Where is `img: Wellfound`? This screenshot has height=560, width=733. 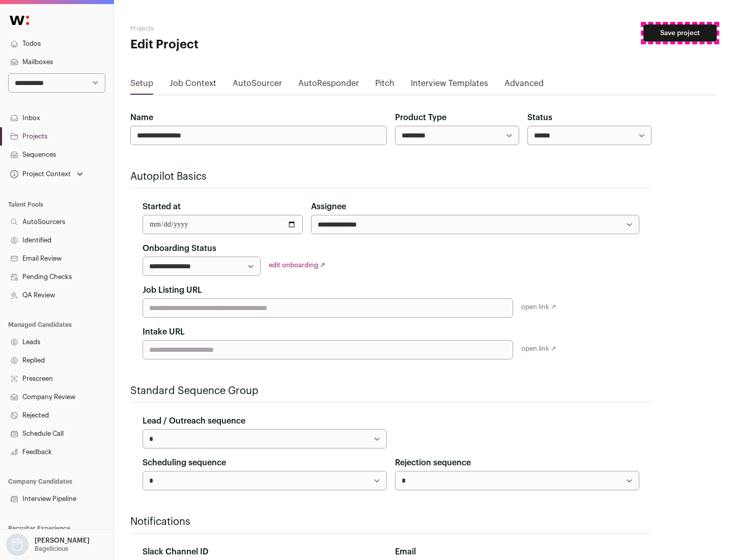 img: Wellfound is located at coordinates (19, 21).